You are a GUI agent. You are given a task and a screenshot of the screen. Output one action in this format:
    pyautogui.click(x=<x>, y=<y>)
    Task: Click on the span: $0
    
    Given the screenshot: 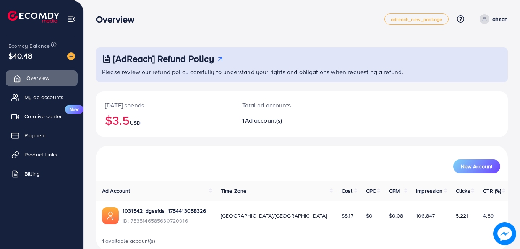 What is the action you would take?
    pyautogui.click(x=369, y=215)
    